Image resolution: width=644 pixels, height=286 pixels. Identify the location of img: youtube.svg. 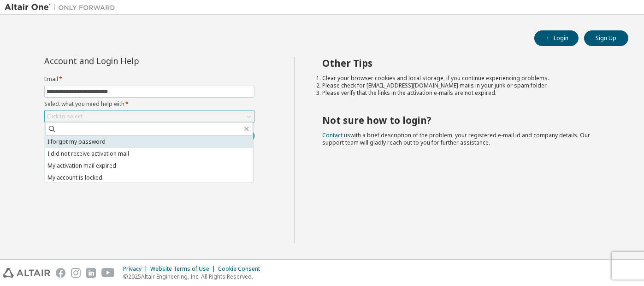
(108, 273).